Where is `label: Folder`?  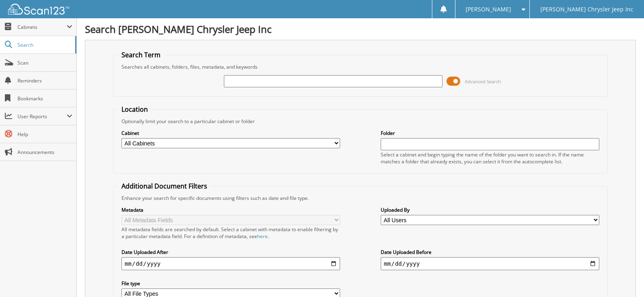 label: Folder is located at coordinates (490, 133).